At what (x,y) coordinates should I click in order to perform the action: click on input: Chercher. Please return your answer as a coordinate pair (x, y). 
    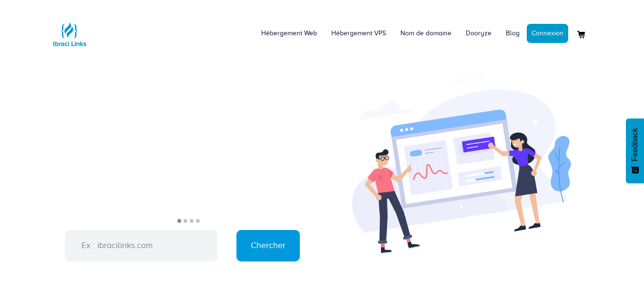
    Looking at the image, I should click on (268, 246).